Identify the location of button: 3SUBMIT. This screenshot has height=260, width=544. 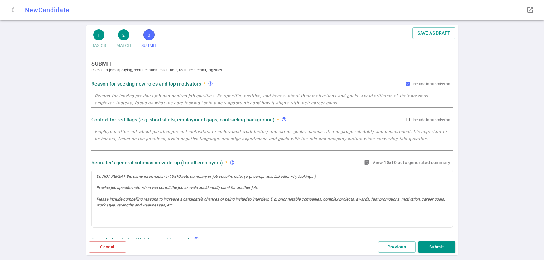
(149, 40).